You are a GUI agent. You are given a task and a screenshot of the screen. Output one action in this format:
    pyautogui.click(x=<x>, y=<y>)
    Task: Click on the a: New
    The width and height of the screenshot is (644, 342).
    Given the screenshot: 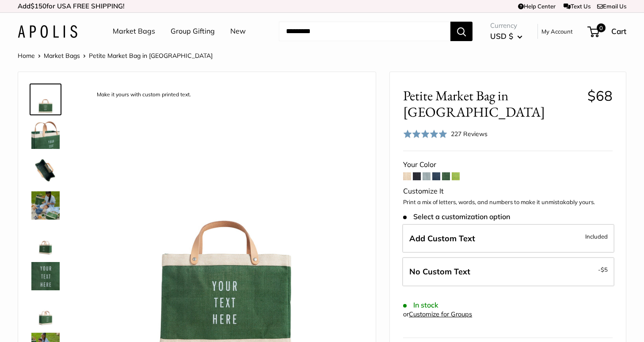 What is the action you would take?
    pyautogui.click(x=238, y=32)
    